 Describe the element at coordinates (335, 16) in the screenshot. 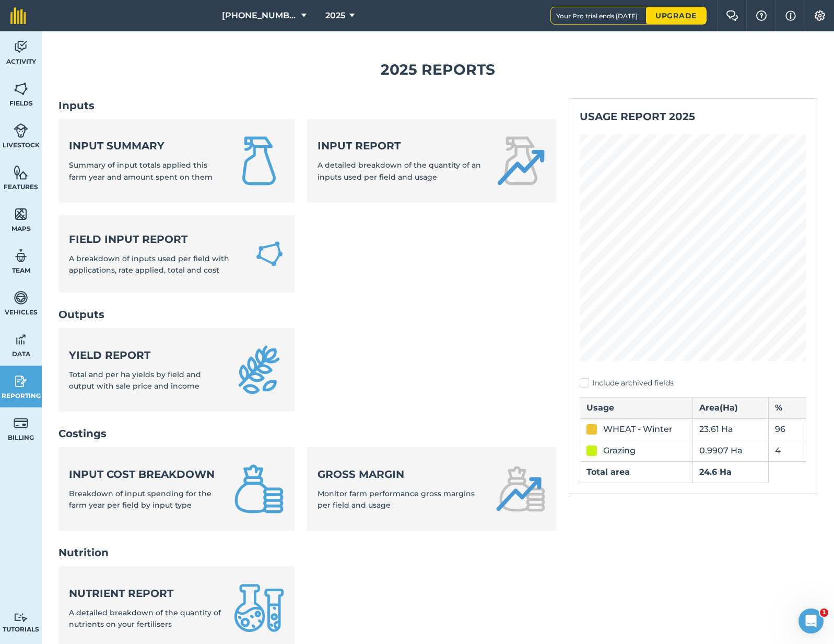

I see `span: 2025` at that location.